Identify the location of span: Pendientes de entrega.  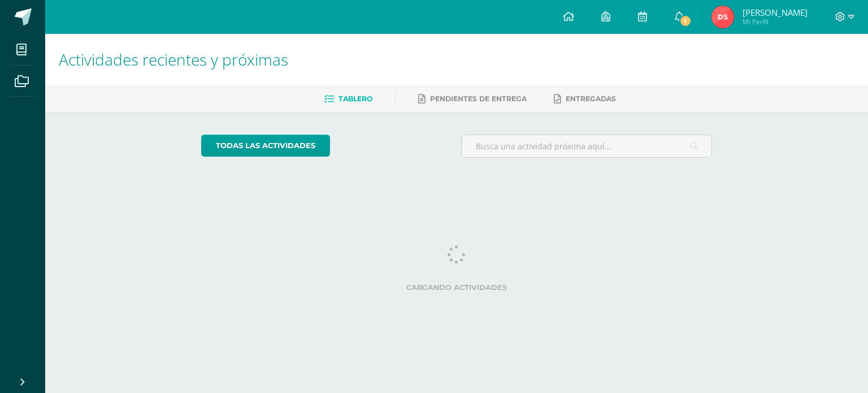
(478, 98).